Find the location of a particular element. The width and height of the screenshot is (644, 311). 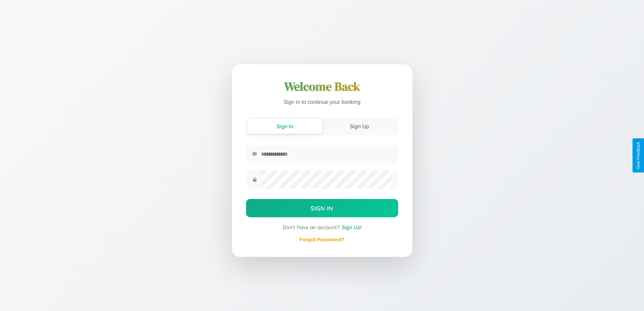

p: Sign in to continue your booking is located at coordinates (322, 102).